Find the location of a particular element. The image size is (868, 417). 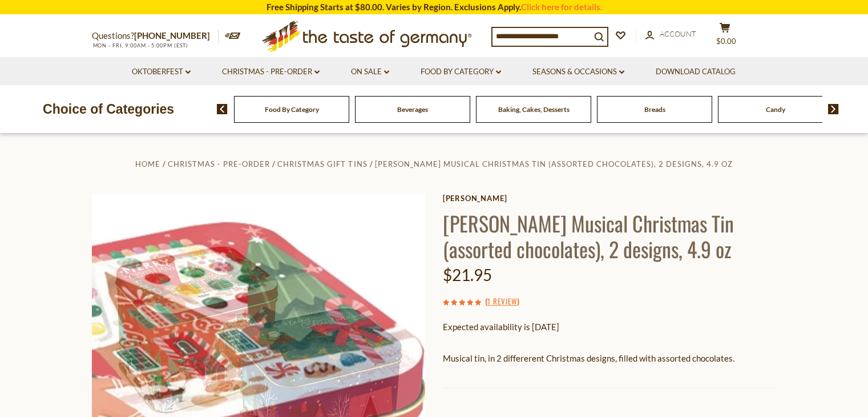

span: Breads is located at coordinates (655, 109).